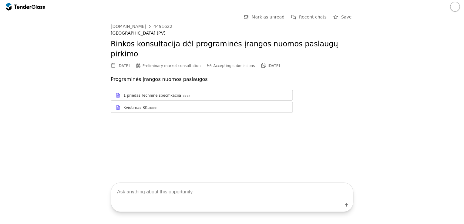  Describe the element at coordinates (232, 79) in the screenshot. I see `p: Programinės įrangos nuomos paslaugos` at that location.